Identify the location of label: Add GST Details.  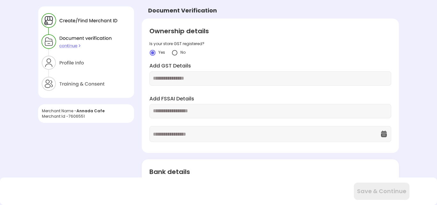
(270, 66).